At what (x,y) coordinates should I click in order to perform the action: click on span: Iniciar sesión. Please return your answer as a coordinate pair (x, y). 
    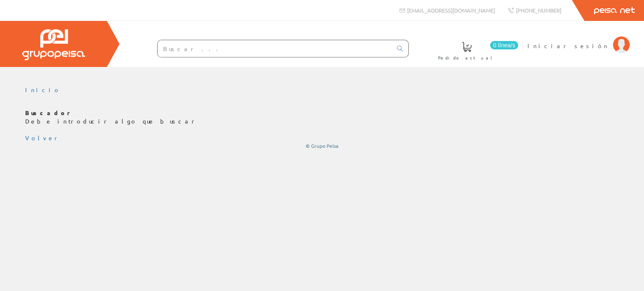
    Looking at the image, I should click on (568, 46).